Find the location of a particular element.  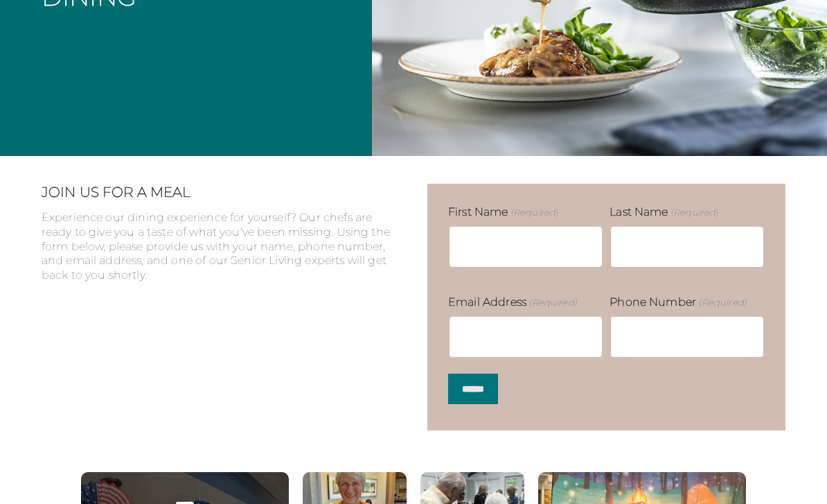

label: Last Name is located at coordinates (663, 212).